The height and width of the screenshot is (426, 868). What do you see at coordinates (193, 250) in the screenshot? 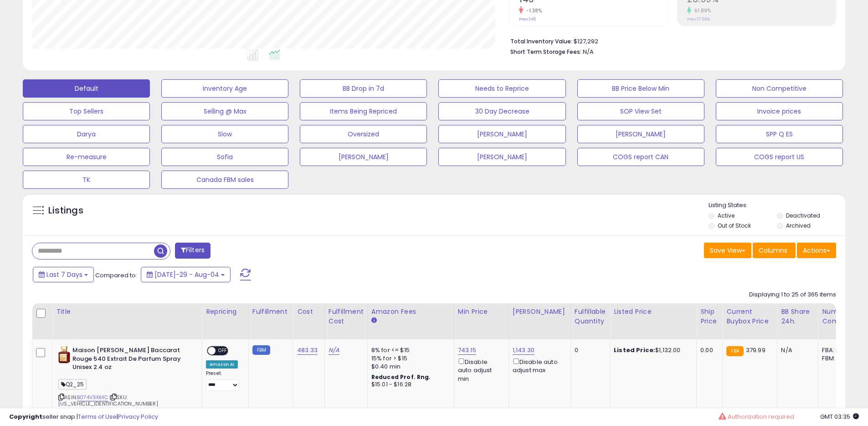
I see `button: Filters` at bounding box center [193, 250].